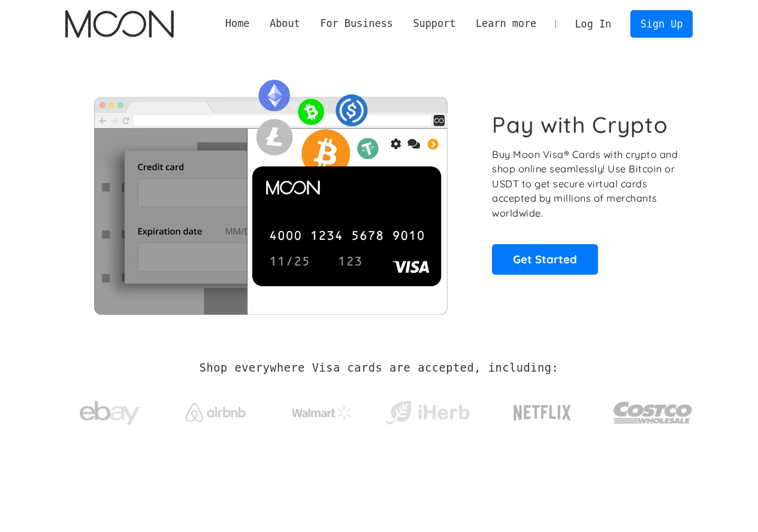  Describe the element at coordinates (427, 413) in the screenshot. I see `img: iHerb` at that location.